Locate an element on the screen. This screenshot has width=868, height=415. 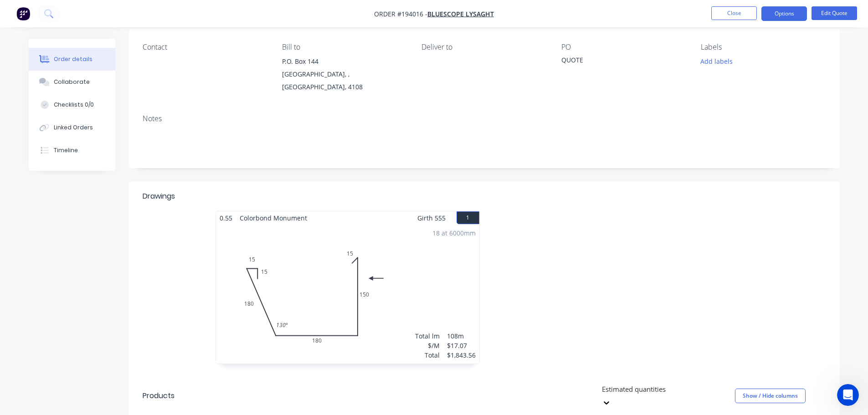
span: No worries! Generating all PDFs including Quotes and Invoices should work now :) is located at coordinates (163, 204).